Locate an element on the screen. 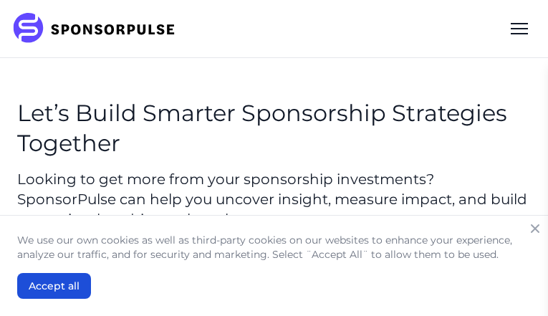  p: We use our own cookies as well as third-party cookies on our websites to enhance your experience,... is located at coordinates (274, 247).